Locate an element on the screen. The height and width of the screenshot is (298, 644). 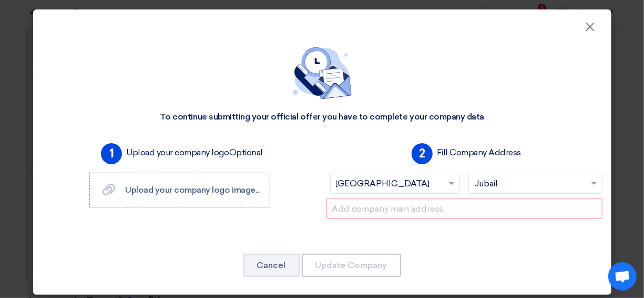
label: Upload your company logo is located at coordinates (194, 153).